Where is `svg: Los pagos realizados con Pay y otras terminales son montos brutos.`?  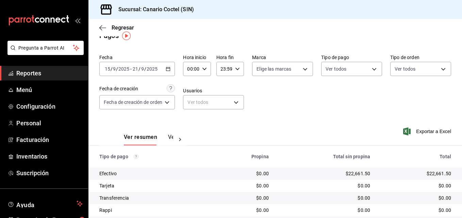 svg: Los pagos realizados con Pay y otras terminales son montos brutos. is located at coordinates (136, 157).